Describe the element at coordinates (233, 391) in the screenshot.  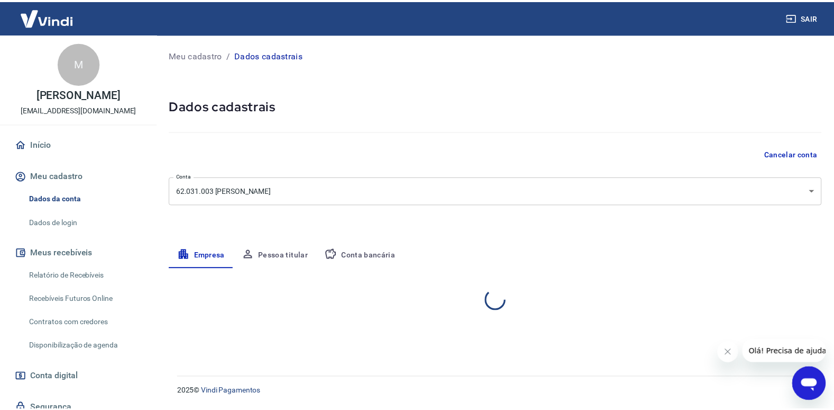
I see `a: Vindi Pagamentos` at that location.